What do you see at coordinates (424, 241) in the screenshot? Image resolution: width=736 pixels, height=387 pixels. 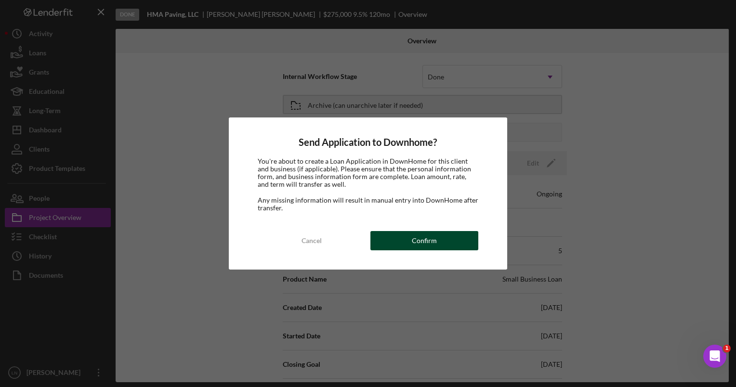 I see `div: Confirm` at bounding box center [424, 241].